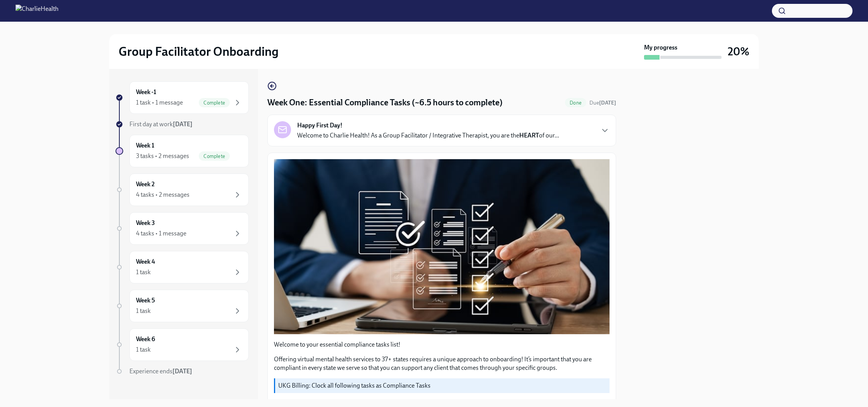  I want to click on div: 4 tasks • 2 messages, so click(163, 195).